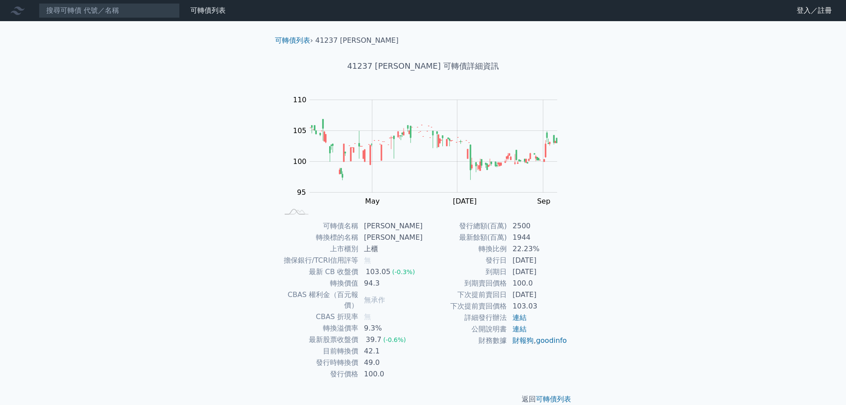 The image size is (846, 405). What do you see at coordinates (319, 272) in the screenshot?
I see `td: 最新 CB 收盤價` at bounding box center [319, 272].